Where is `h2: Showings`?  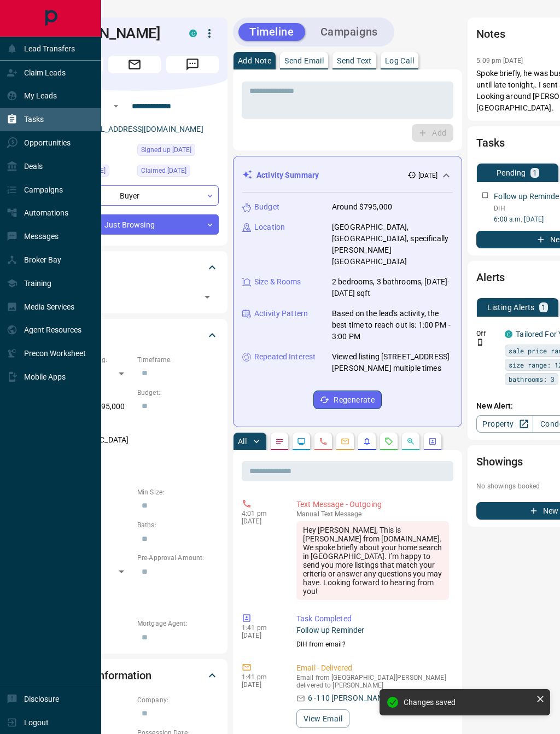
h2: Showings is located at coordinates (499, 462).